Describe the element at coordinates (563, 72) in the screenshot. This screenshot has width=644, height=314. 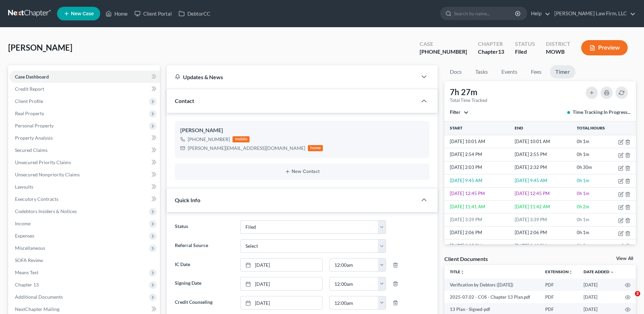
I see `a: Timer` at that location.